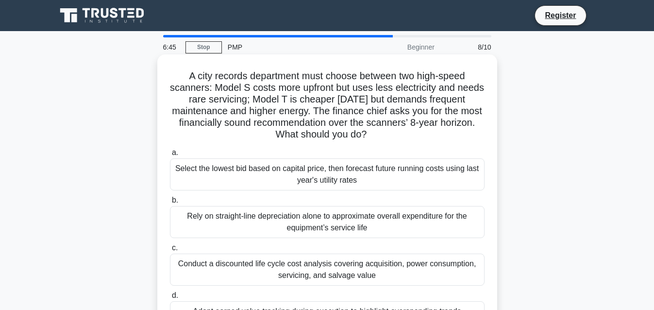 The width and height of the screenshot is (654, 310). Describe the element at coordinates (327, 222) in the screenshot. I see `div: Rely on straight-line depreciation alone to approximate overall expenditure for the equipment’s s...` at that location.